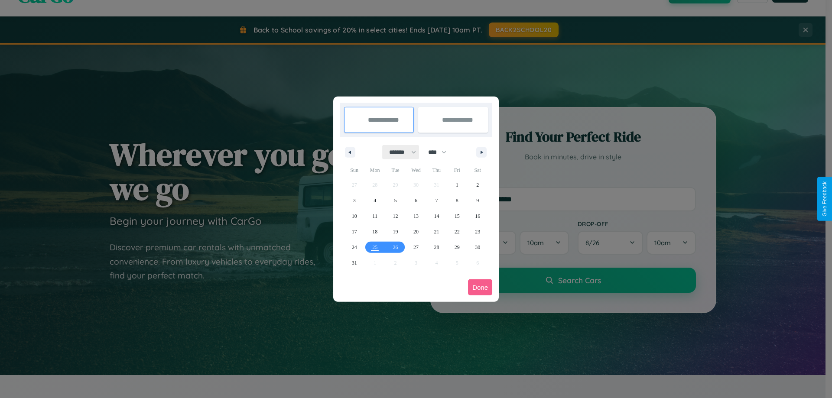 The width and height of the screenshot is (832, 398). I want to click on span: 30, so click(478, 247).